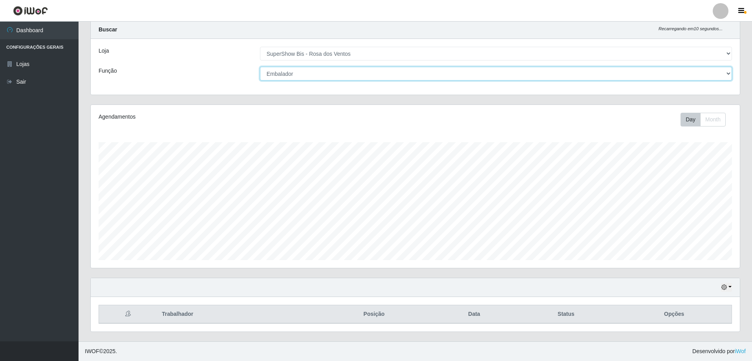 Image resolution: width=752 pixels, height=361 pixels. I want to click on span: Desenvolvido por, so click(719, 351).